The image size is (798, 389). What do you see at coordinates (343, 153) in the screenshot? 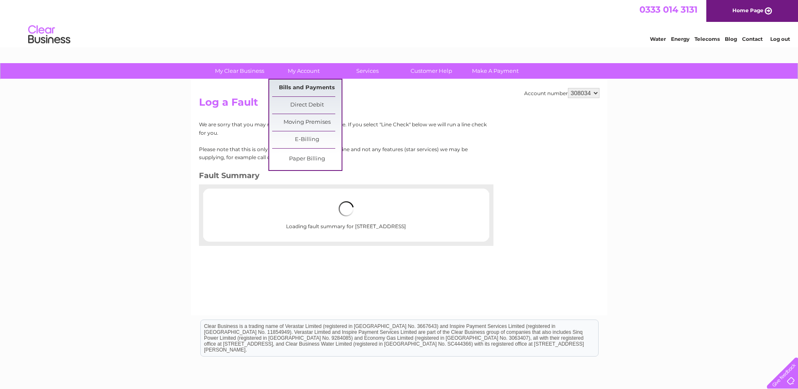
I see `p: Please note that this is only for logging a fault with your line and not any features (star servi...` at bounding box center [343, 153].